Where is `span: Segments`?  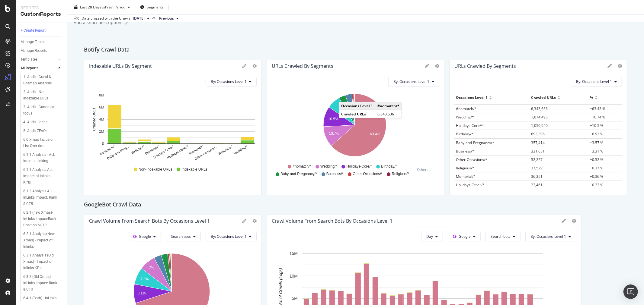 span: Segments is located at coordinates (155, 7).